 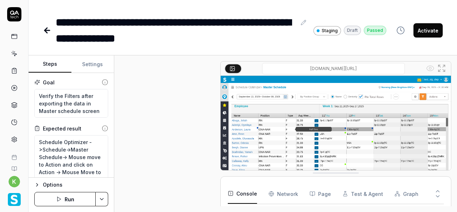 I want to click on img: Smartlinx Logo, so click(x=14, y=199).